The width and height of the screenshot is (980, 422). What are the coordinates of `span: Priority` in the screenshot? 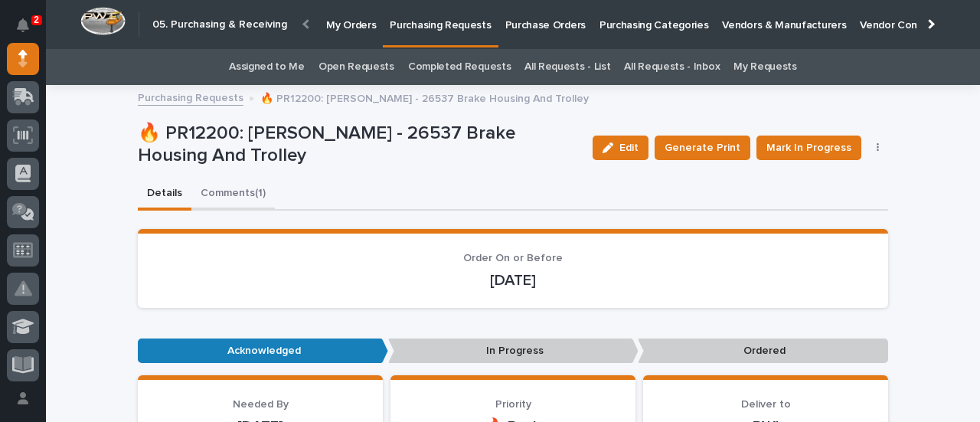 It's located at (513, 405).